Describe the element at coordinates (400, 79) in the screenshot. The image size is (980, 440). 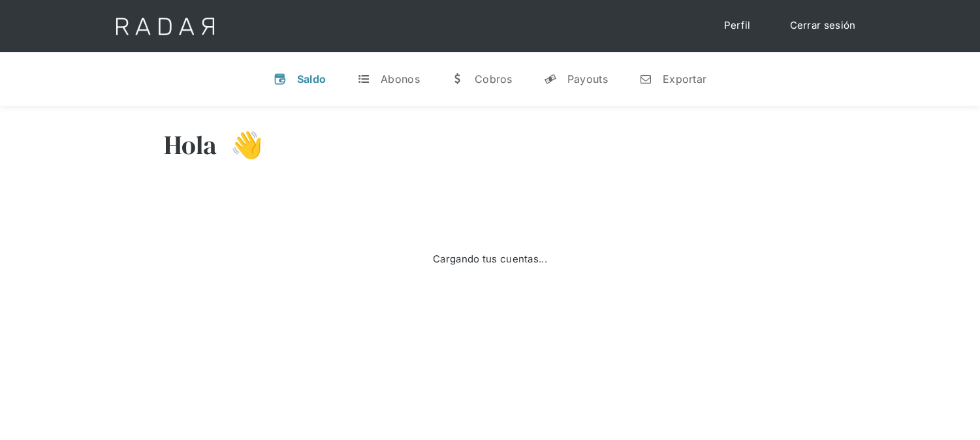
I see `div: Abonos` at that location.